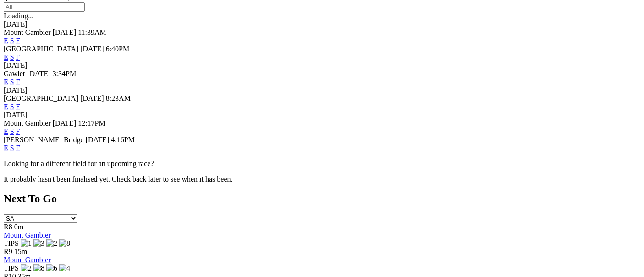  Describe the element at coordinates (123, 139) in the screenshot. I see `span: 4:16PM` at that location.